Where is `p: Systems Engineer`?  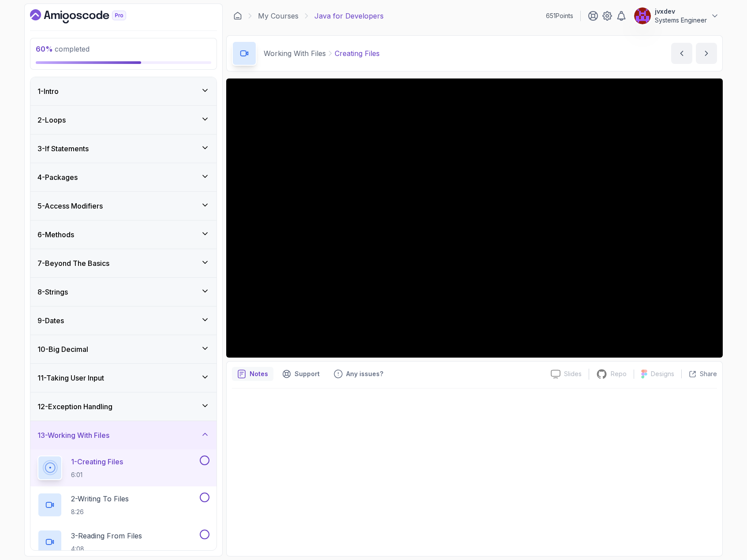
p: Systems Engineer is located at coordinates (681, 21).